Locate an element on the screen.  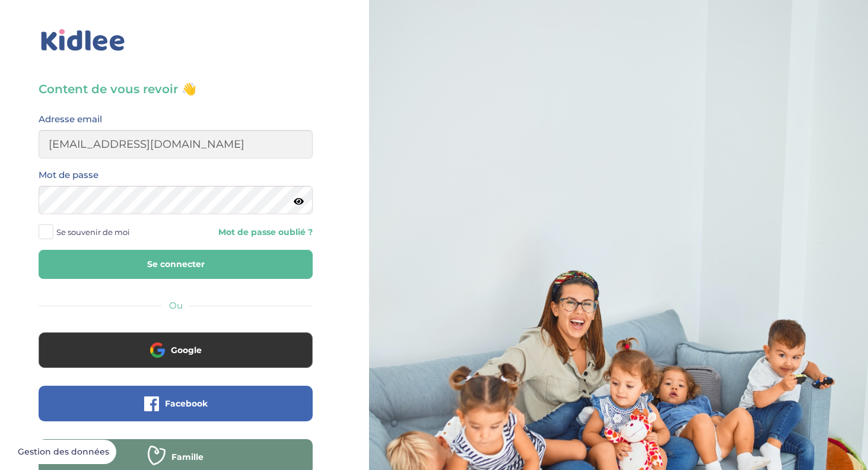
button: Facebook is located at coordinates (176, 403).